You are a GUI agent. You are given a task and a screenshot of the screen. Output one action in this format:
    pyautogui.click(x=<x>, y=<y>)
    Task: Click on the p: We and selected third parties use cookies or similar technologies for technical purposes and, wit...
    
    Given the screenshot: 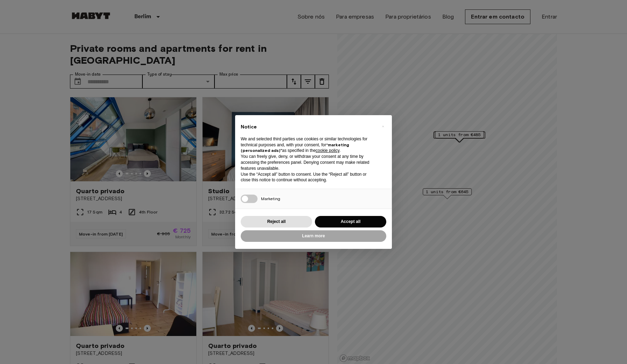 What is the action you would take?
    pyautogui.click(x=308, y=145)
    